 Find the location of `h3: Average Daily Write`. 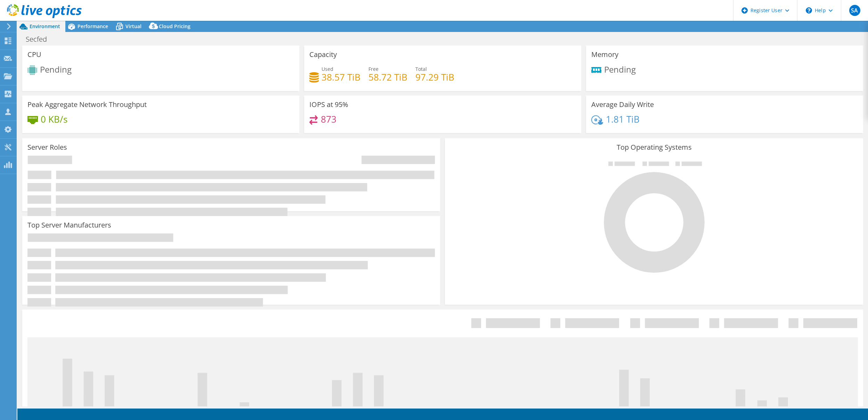

h3: Average Daily Write is located at coordinates (623, 104).